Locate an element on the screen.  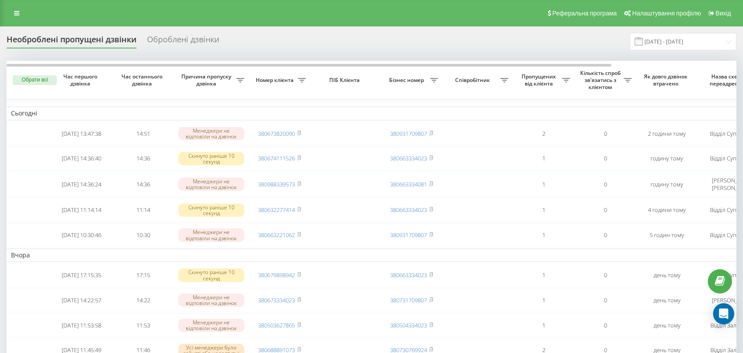
a: 380674111526 is located at coordinates (276, 158).